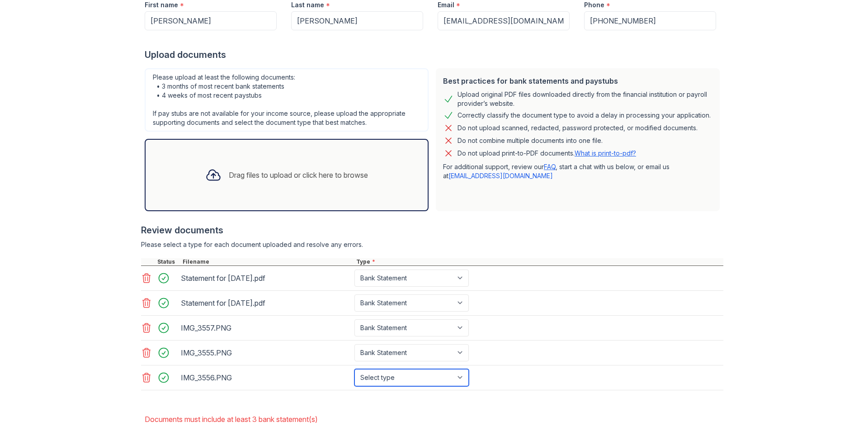 The height and width of the screenshot is (431, 868). I want to click on div: IMG_3557.PNG, so click(266, 328).